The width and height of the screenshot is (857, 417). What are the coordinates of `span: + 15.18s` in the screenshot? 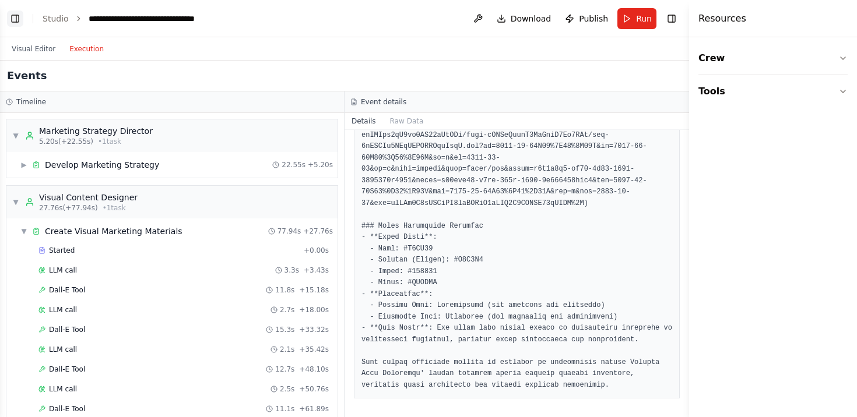 It's located at (313, 290).